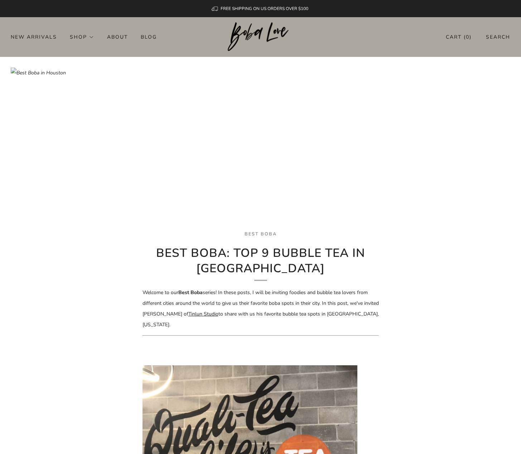 Image resolution: width=521 pixels, height=454 pixels. Describe the element at coordinates (468, 37) in the screenshot. I see `items-count: 0` at that location.